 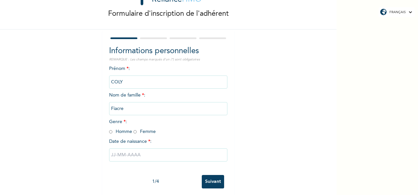 I want to click on input: Suivant, so click(x=213, y=182).